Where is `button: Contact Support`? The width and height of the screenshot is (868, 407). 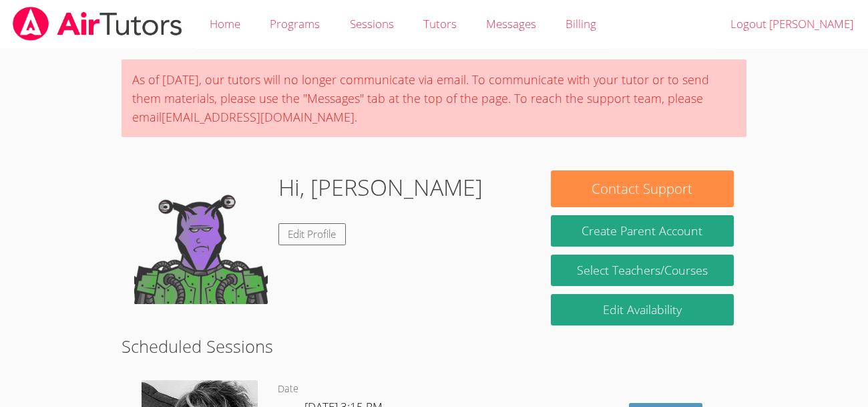
button: Contact Support is located at coordinates (643, 188).